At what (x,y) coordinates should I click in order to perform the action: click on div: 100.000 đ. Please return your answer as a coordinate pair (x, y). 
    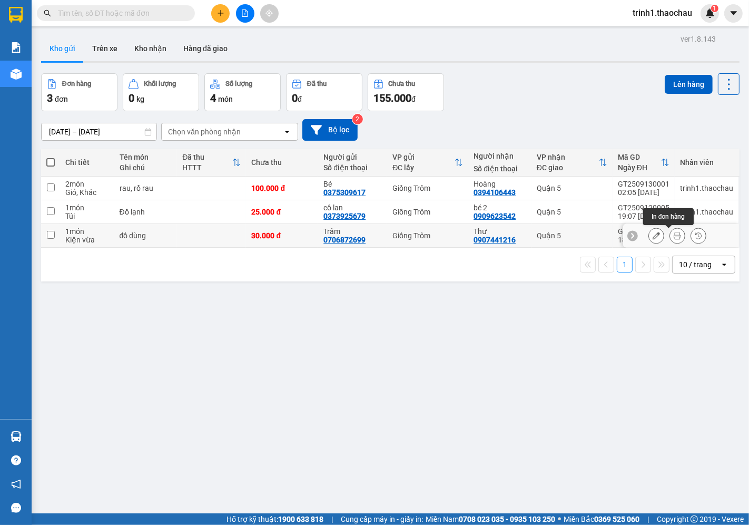
    Looking at the image, I should click on (282, 188).